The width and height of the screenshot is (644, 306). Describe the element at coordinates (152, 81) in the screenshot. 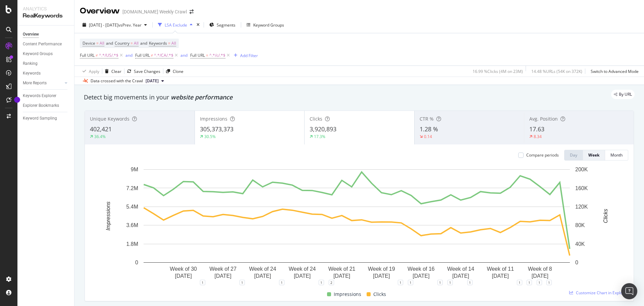

I see `span: 2025 Sep. 25th` at that location.